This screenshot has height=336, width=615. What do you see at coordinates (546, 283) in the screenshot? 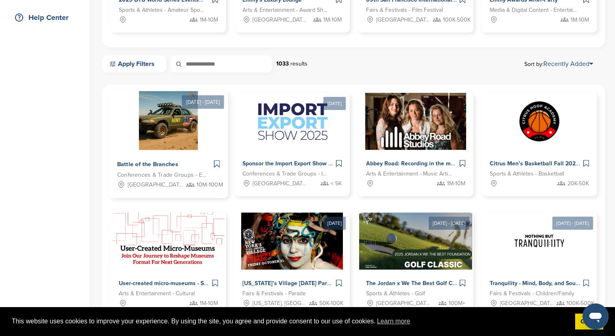
I see `span: Tranquility - Mind, Body, and Soul Retreats` at bounding box center [546, 283].